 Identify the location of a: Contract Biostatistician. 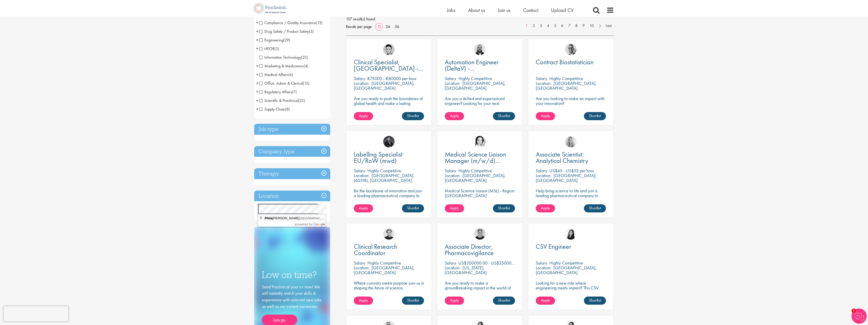
(571, 62).